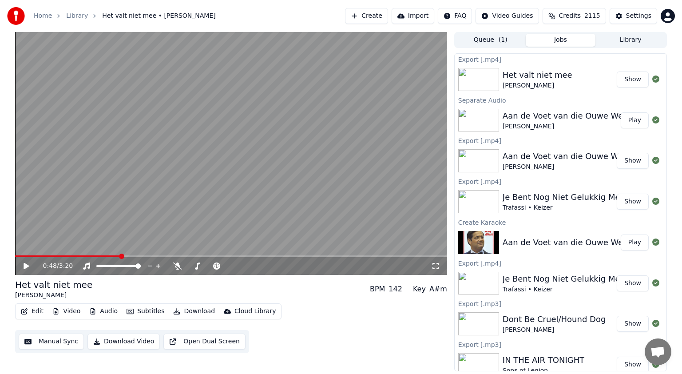  What do you see at coordinates (507, 16) in the screenshot?
I see `button: Video Guides` at bounding box center [507, 16].